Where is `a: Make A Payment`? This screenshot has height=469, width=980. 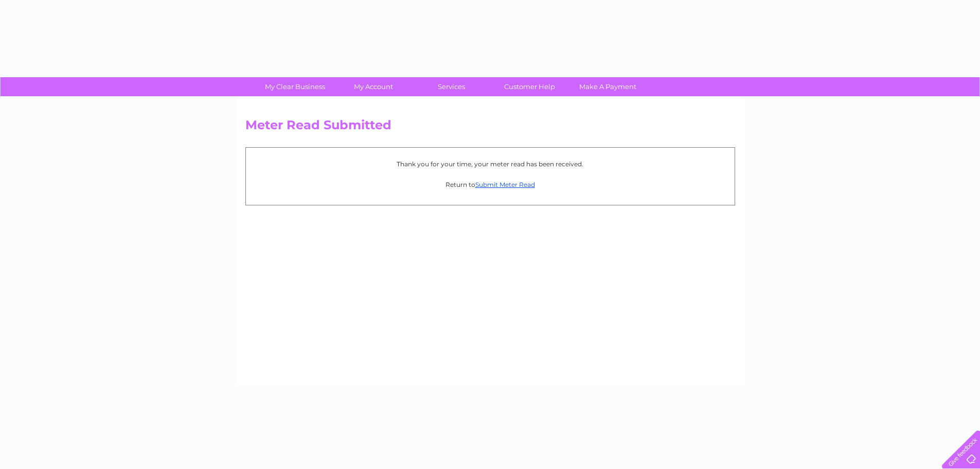
a: Make A Payment is located at coordinates (608, 87).